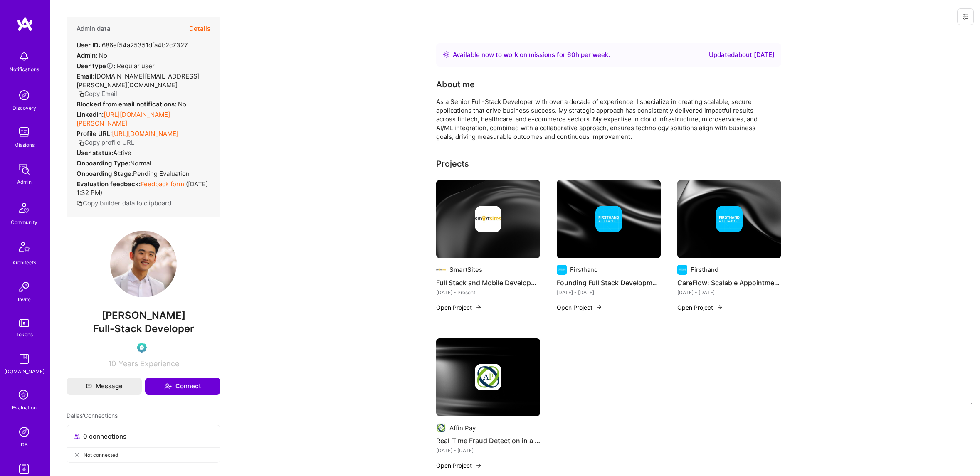 Image resolution: width=980 pixels, height=476 pixels. Describe the element at coordinates (77, 455) in the screenshot. I see `i: icon CloseGray` at that location.